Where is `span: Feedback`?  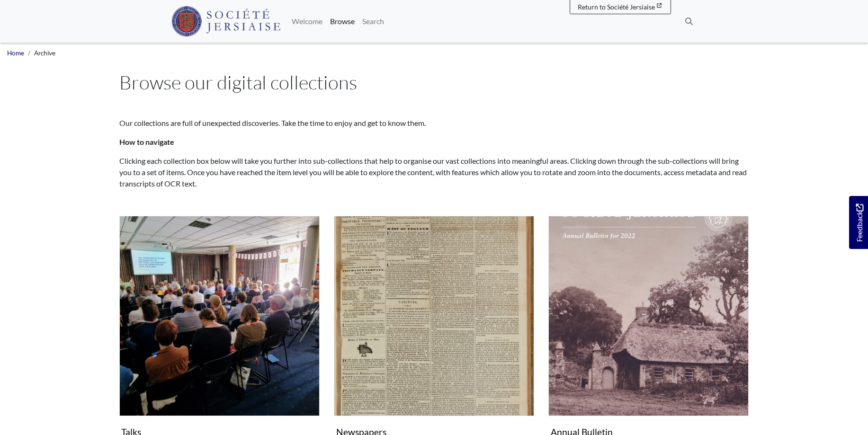 span: Feedback is located at coordinates (859, 223).